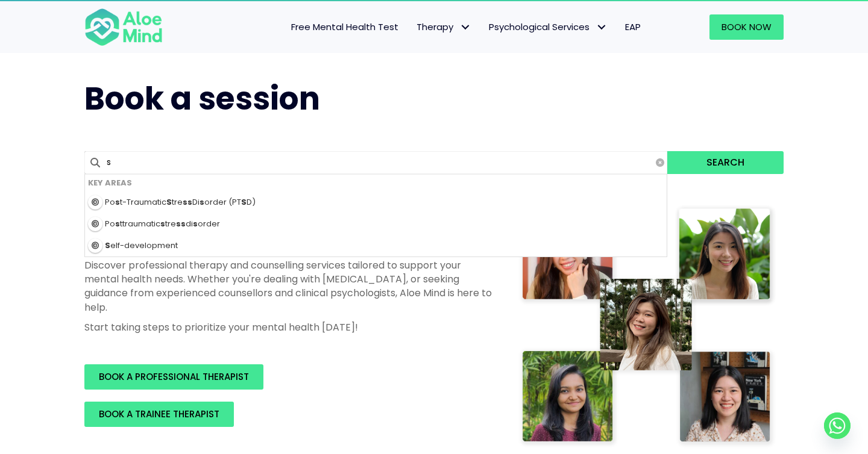 The image size is (868, 454). What do you see at coordinates (633, 26) in the screenshot?
I see `span: EAP` at bounding box center [633, 26].